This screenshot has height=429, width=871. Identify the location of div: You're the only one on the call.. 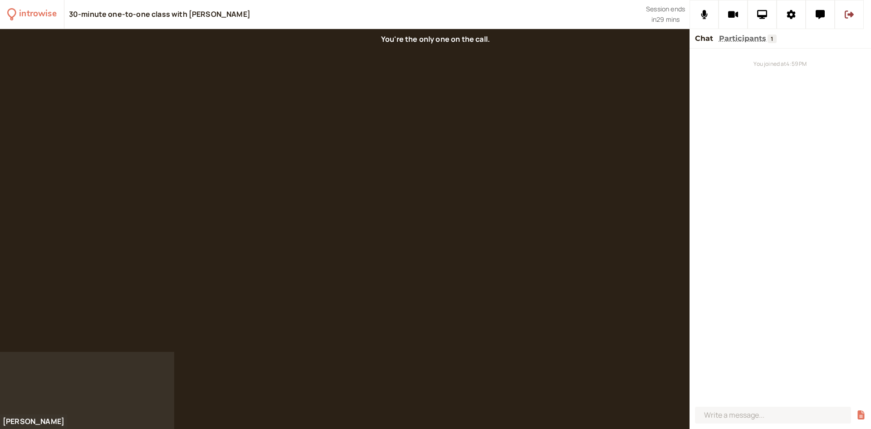
(435, 39).